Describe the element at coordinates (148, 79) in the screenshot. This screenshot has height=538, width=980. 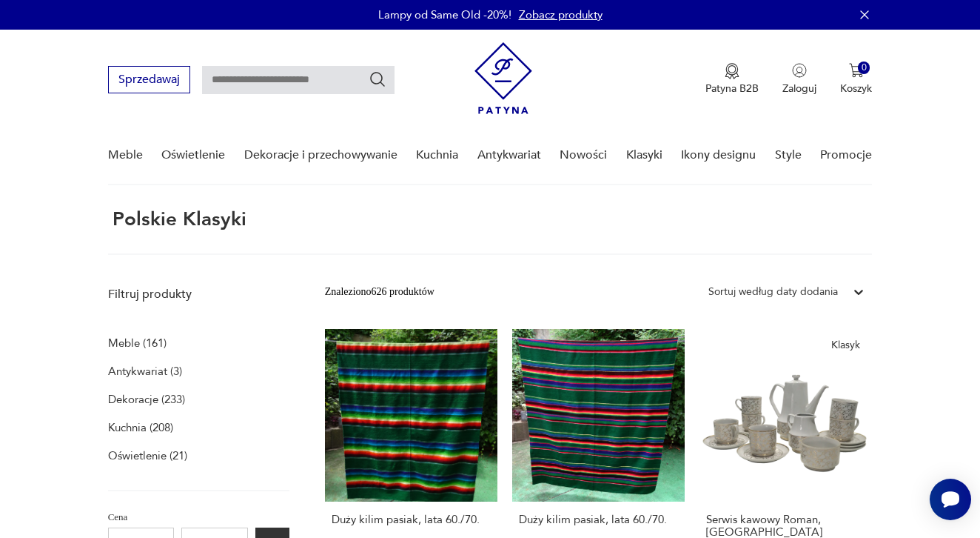
I see `button: Sprzedawaj` at that location.